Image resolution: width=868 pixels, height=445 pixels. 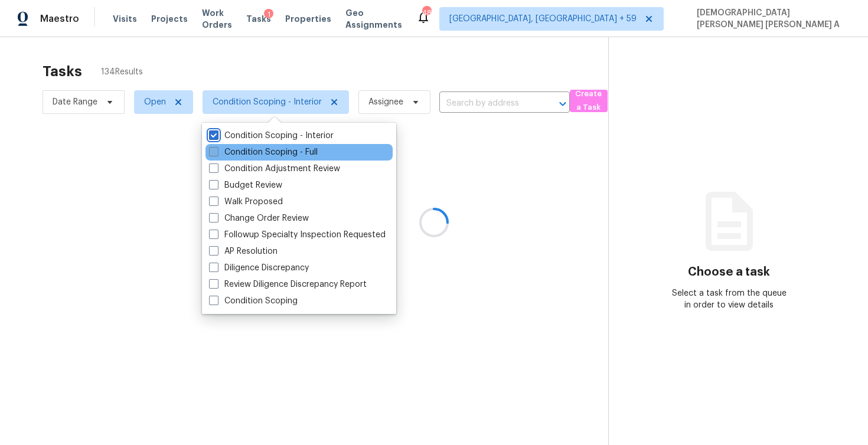 What do you see at coordinates (269, 15) in the screenshot?
I see `div: 1` at bounding box center [269, 15].